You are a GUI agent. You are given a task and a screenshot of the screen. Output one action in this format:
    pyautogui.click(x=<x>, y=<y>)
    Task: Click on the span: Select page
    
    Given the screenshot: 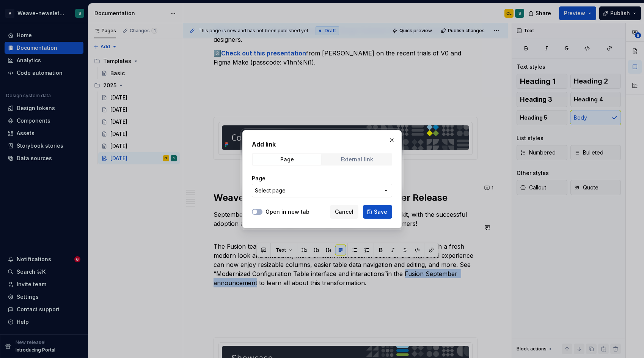 What is the action you would take?
    pyautogui.click(x=270, y=190)
    